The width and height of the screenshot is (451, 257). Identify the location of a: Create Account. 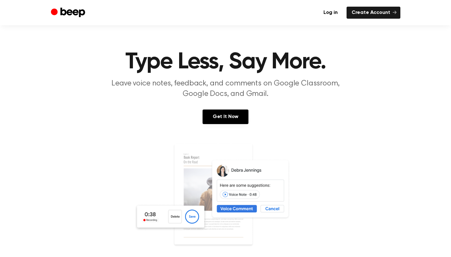
(373, 13).